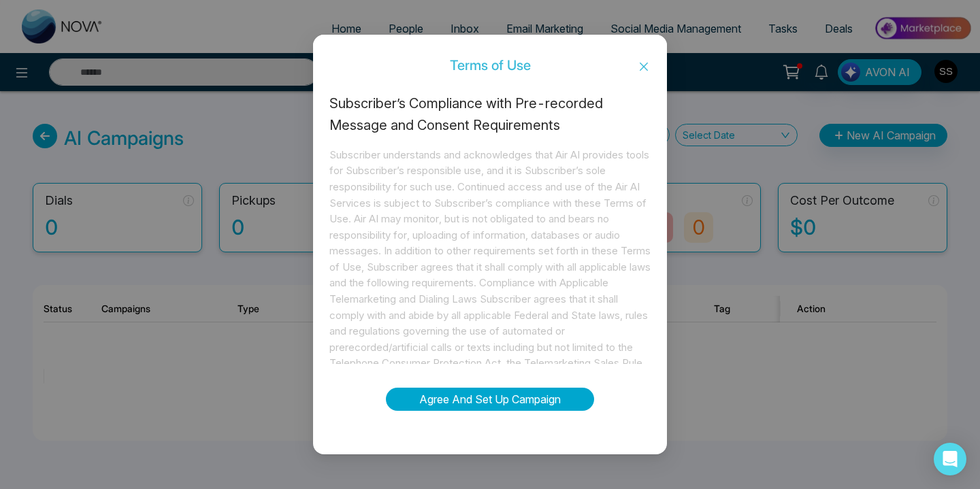  Describe the element at coordinates (490, 255) in the screenshot. I see `div: Subscriber understands and acknowledges that Air AI provides tools for Subscriber’s responsible u...` at that location.